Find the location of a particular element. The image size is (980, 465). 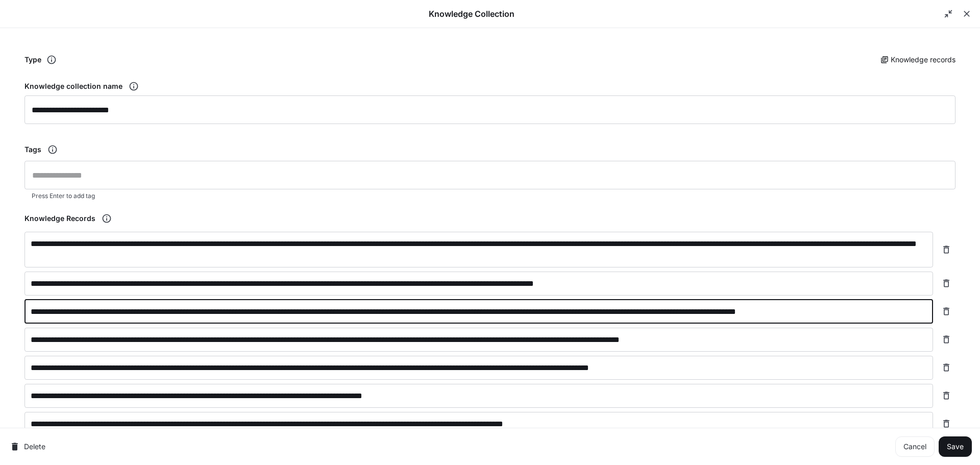

a: Cancel is located at coordinates (915, 446).